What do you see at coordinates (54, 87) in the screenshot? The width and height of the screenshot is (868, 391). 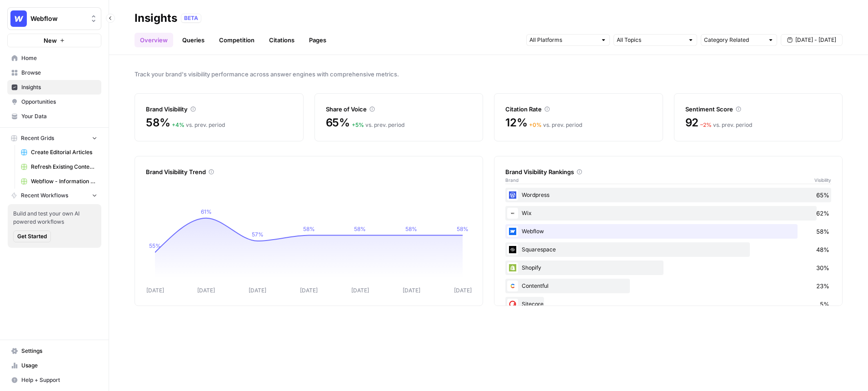 I see `a: Insights` at bounding box center [54, 87].